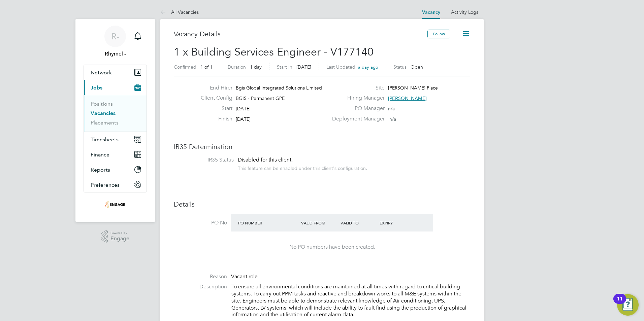  I want to click on label: Description, so click(200, 287).